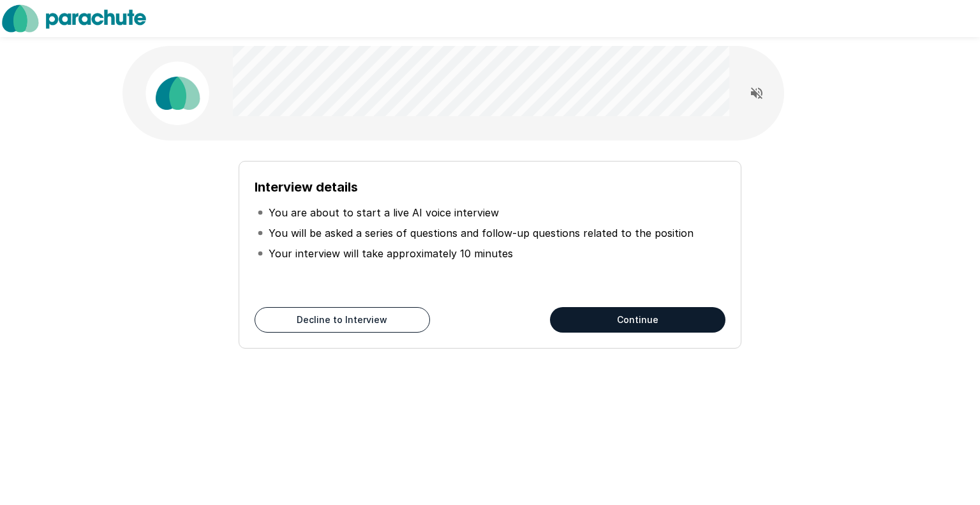 This screenshot has height=505, width=980. Describe the element at coordinates (306, 187) in the screenshot. I see `b: Interview details` at that location.